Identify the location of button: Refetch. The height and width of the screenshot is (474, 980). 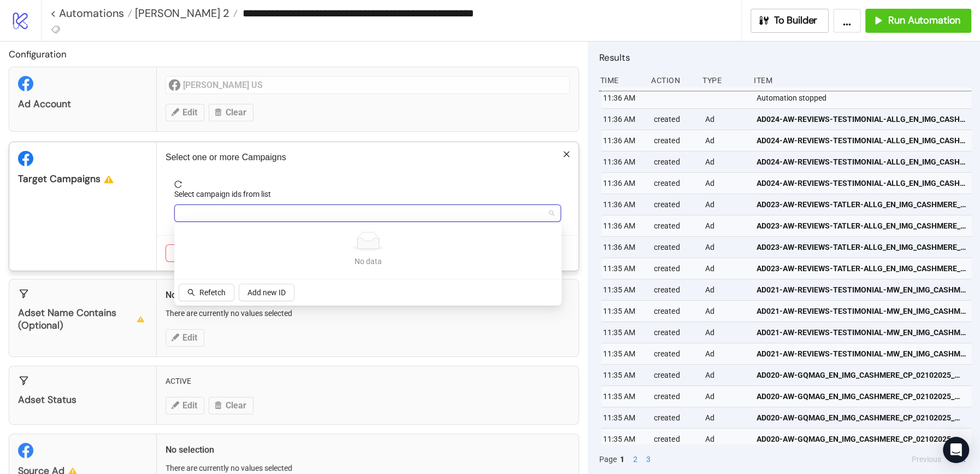
(207, 292).